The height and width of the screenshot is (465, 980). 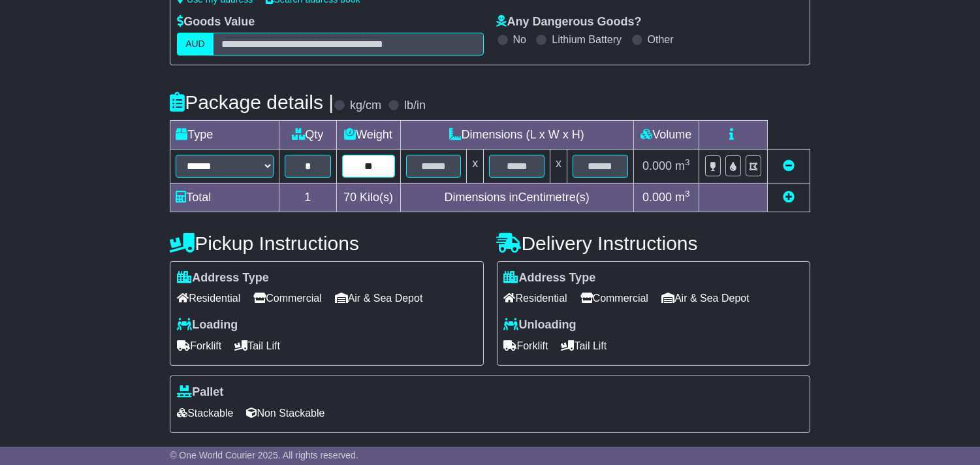 I want to click on td: Qty, so click(x=308, y=134).